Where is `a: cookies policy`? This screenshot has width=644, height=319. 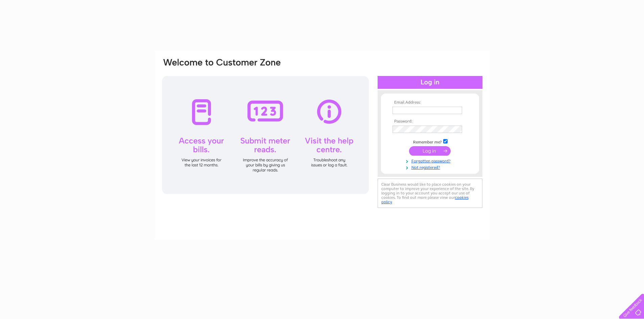 a: cookies policy is located at coordinates (425, 200).